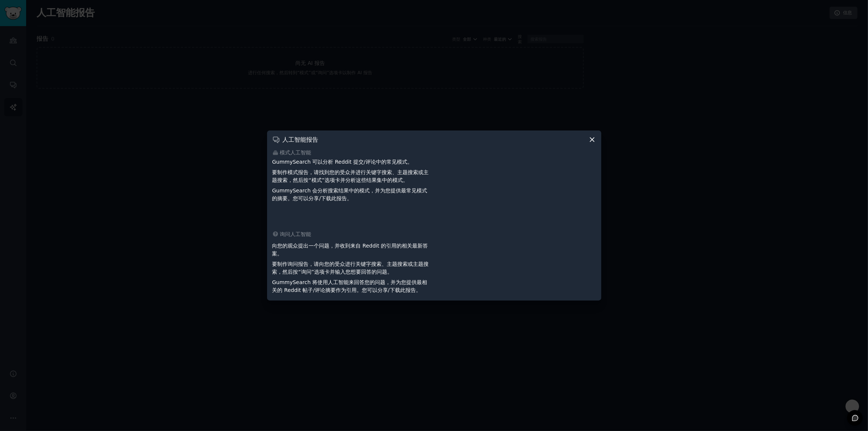 This screenshot has height=431, width=868. I want to click on font: 模式人工智能, so click(296, 153).